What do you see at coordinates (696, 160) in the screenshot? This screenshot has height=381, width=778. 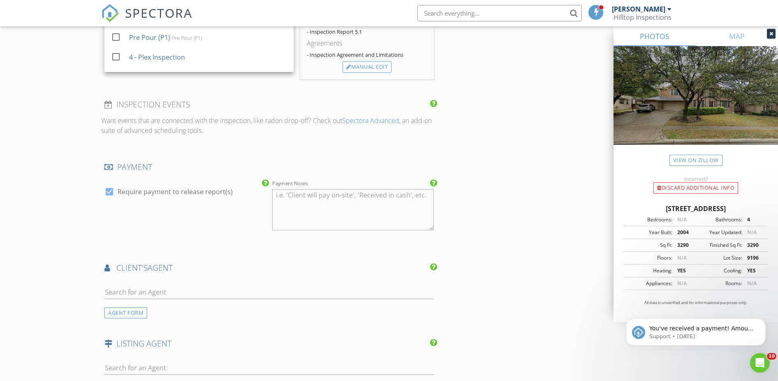 I see `a: View on Zillow` at bounding box center [696, 160].